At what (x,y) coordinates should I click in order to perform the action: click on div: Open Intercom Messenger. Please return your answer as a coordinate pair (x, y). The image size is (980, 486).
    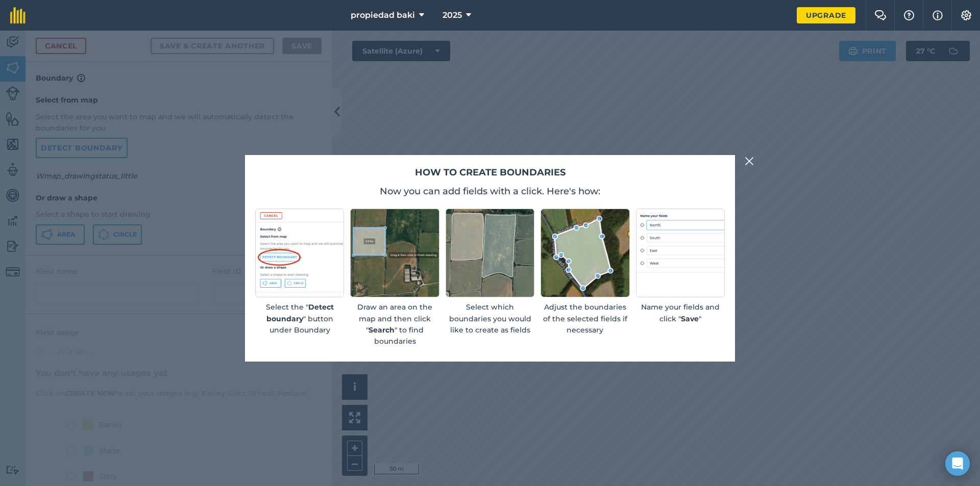
    Looking at the image, I should click on (958, 464).